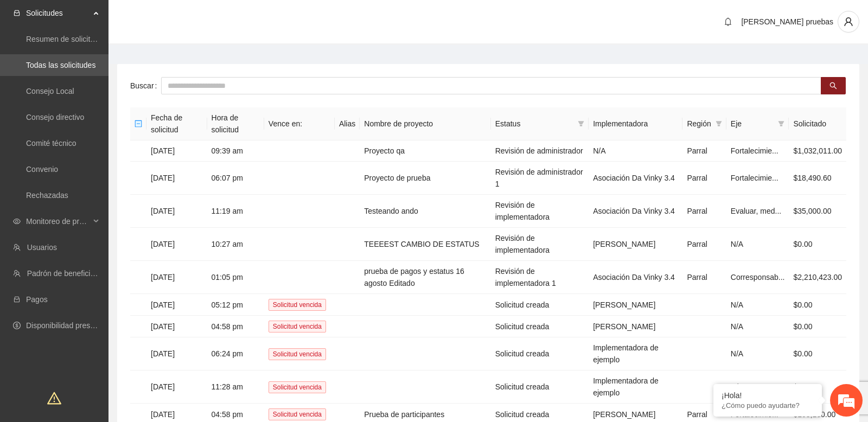  What do you see at coordinates (72, 325) in the screenshot?
I see `a: Disponibilidad presupuestal` at bounding box center [72, 325].